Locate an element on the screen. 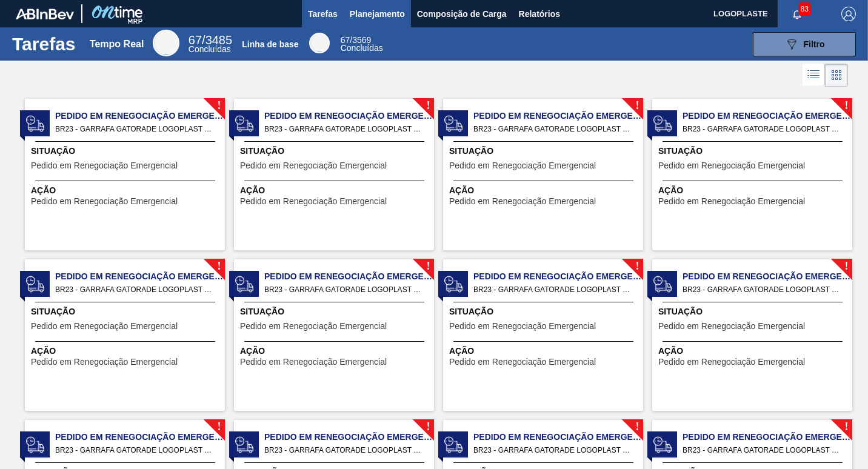 The image size is (868, 469). span: Tarefas is located at coordinates (322, 14).